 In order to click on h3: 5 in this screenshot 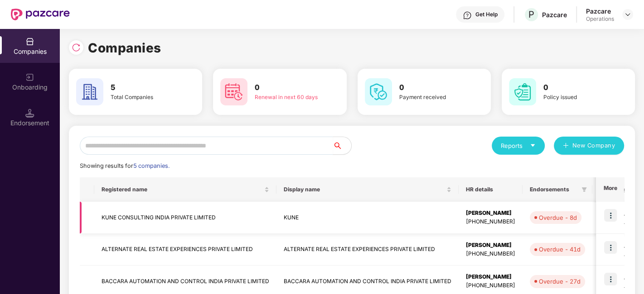, I will do `click(143, 88)`.